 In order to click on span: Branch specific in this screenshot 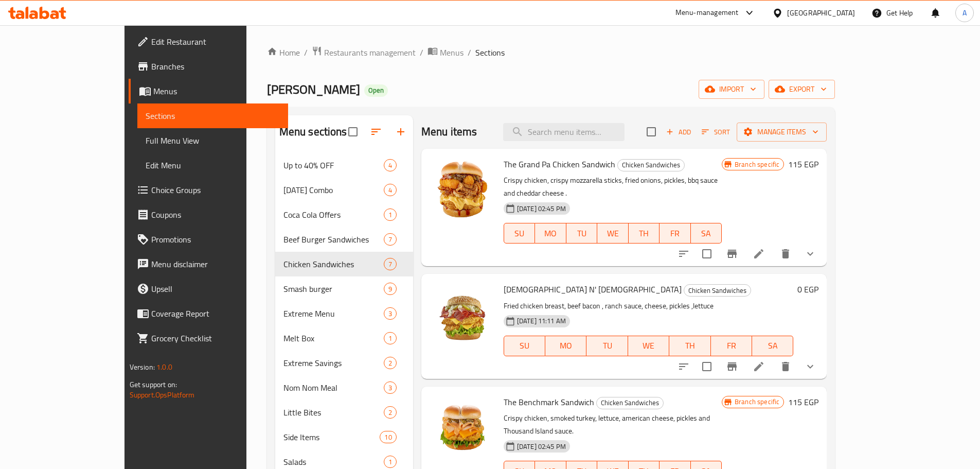, I will do `click(757, 164)`.